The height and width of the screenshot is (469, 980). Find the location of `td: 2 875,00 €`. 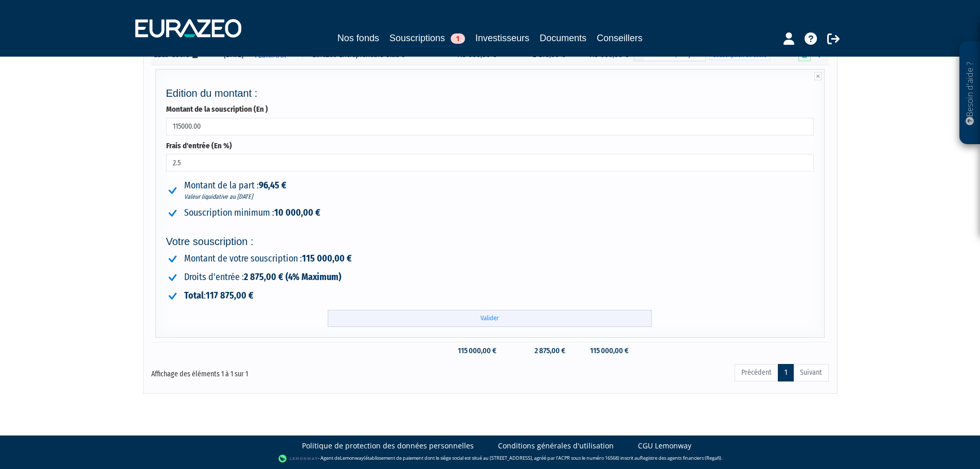

td: 2 875,00 € is located at coordinates (536, 350).